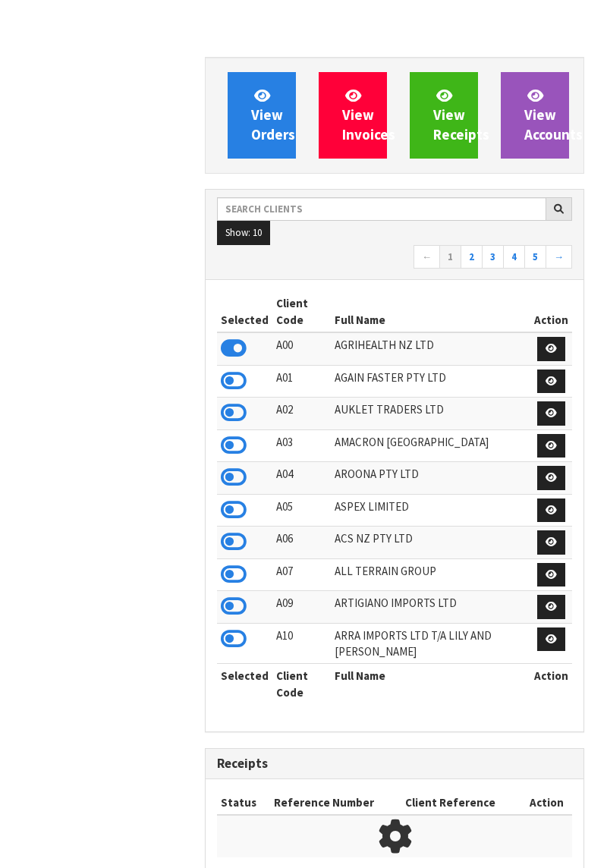 This screenshot has width=607, height=868. What do you see at coordinates (471, 257) in the screenshot?
I see `a: 2` at bounding box center [471, 257].